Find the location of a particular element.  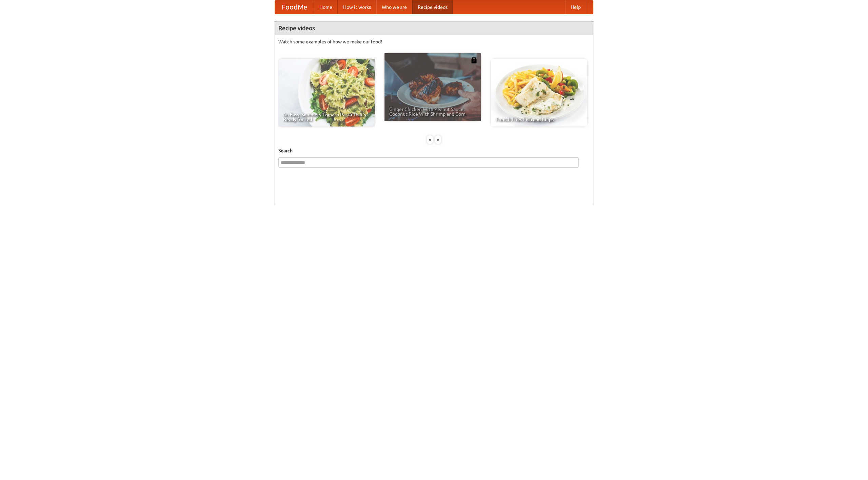

a: FoodMe is located at coordinates (294, 7).